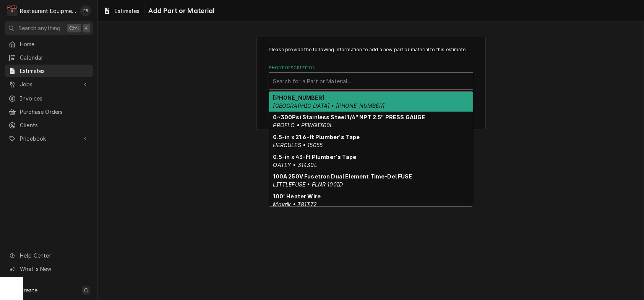 The width and height of the screenshot is (644, 300). I want to click on strong: 0~300Psi Stainless Steel 1/4" NPT 2.5" PRESS GAUGE, so click(349, 117).